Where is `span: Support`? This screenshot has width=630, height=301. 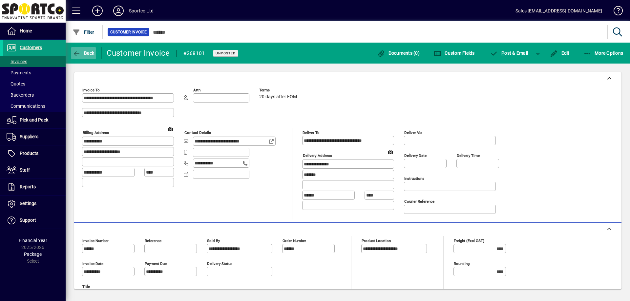 span: Support is located at coordinates (28, 220).